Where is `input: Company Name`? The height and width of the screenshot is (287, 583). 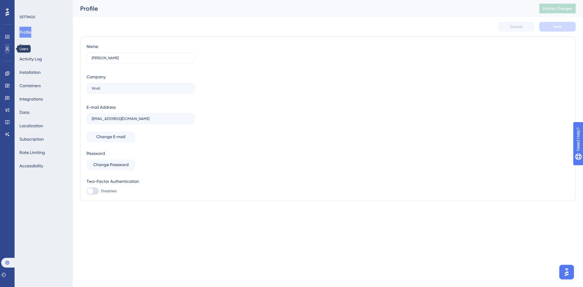 input: Company Name is located at coordinates (141, 88).